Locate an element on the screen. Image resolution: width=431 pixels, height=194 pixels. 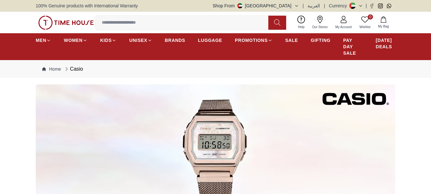
div: Currency is located at coordinates (339, 6).